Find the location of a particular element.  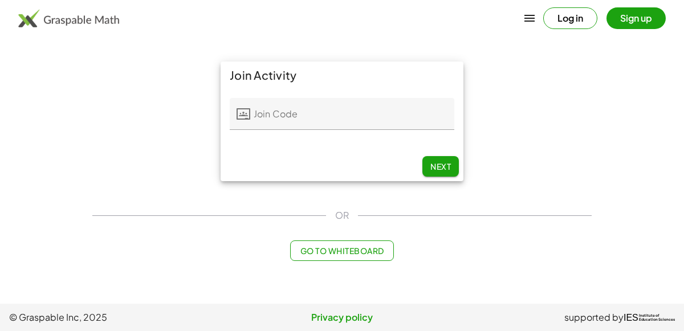

span: supported by is located at coordinates (594, 317).